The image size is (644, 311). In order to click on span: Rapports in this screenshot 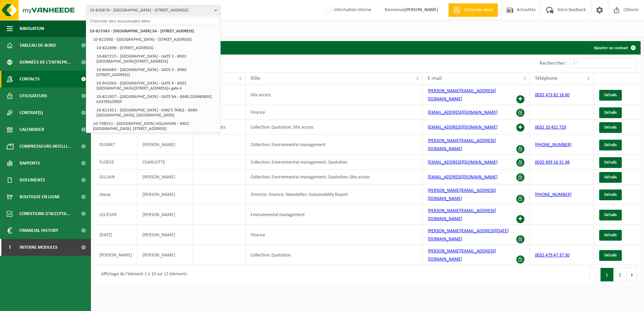, I will do `click(30, 163)`.